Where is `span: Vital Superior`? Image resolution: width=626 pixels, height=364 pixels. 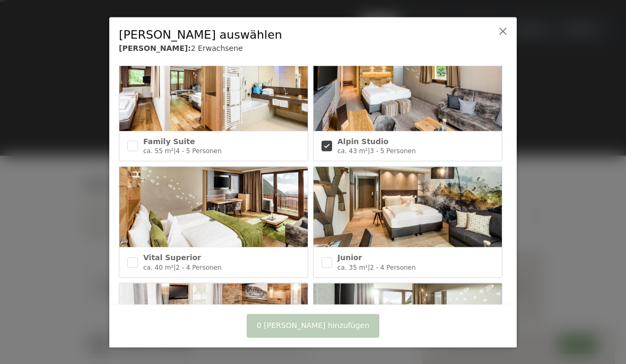 span: Vital Superior is located at coordinates (172, 258).